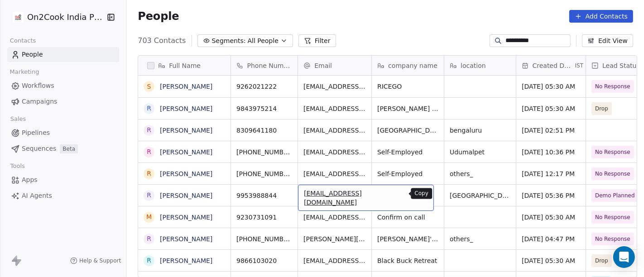  What do you see at coordinates (63, 180) in the screenshot?
I see `a: Apps` at bounding box center [63, 180].